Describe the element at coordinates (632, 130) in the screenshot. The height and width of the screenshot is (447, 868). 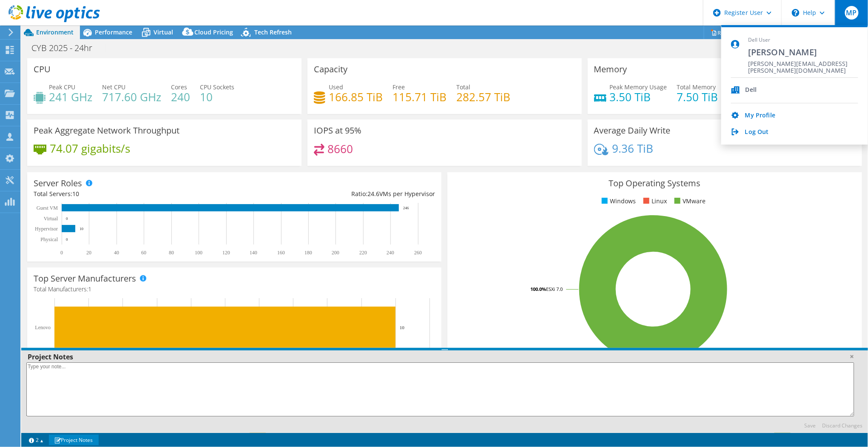
I see `h3: Average Daily Write` at that location.